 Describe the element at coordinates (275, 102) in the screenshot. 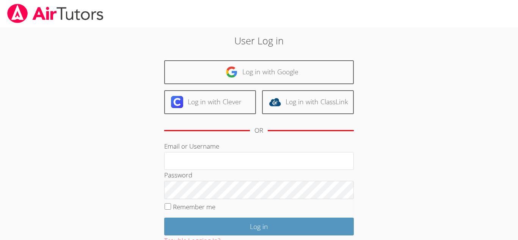

I see `img: classlink-logo-d6bb404cc1216ec64c9a2012d9dc4662098be43eaf13dc465df04b49fa7ab582.svg` at that location.